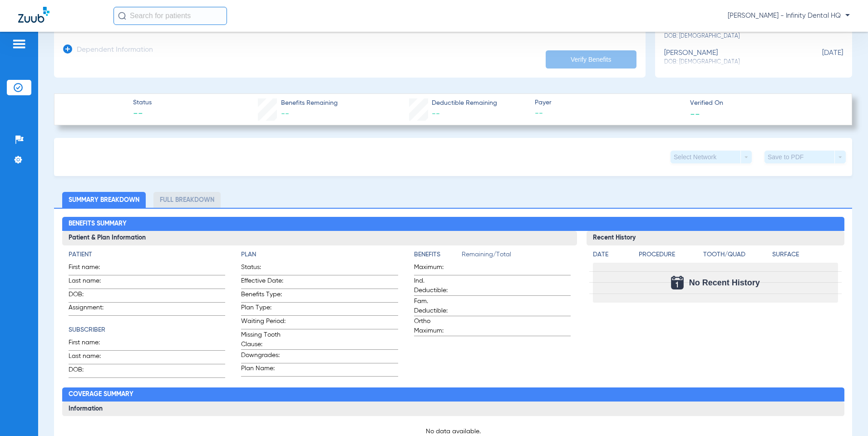 This screenshot has height=436, width=868. Describe the element at coordinates (678, 282) in the screenshot. I see `img: Calendar` at that location.